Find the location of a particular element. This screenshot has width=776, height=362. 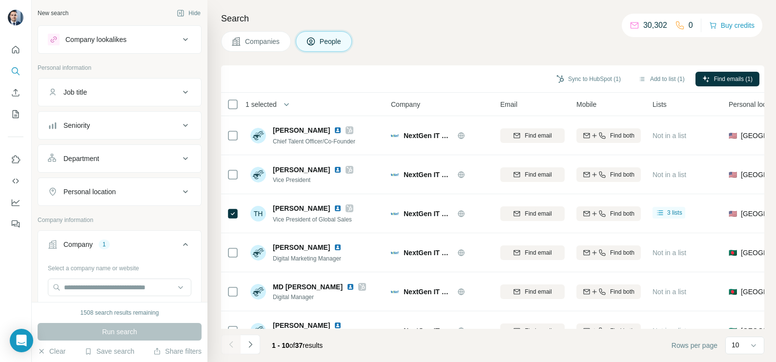

div: Department is located at coordinates (81, 159).